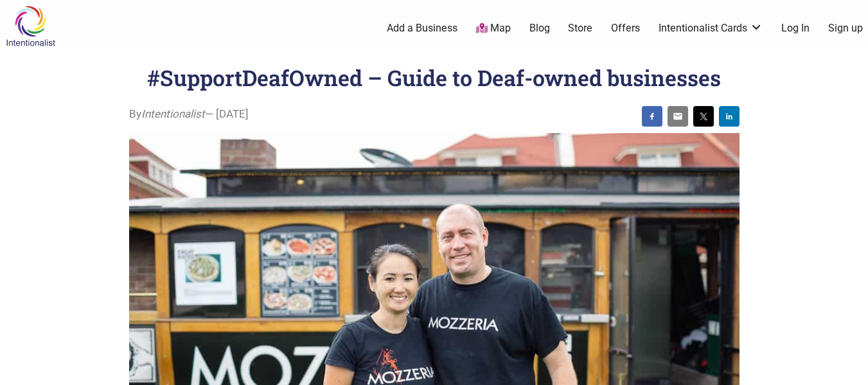 This screenshot has width=868, height=385. Describe the element at coordinates (846, 29) in the screenshot. I see `a: Sign up` at that location.